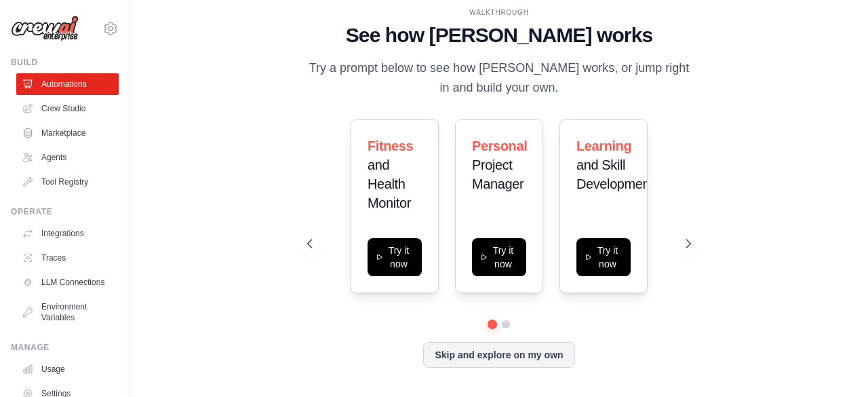 This screenshot has height=397, width=868. I want to click on a: Agents, so click(67, 158).